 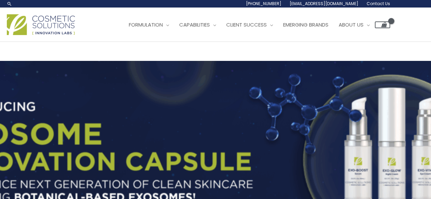 I want to click on span: Client Success, so click(x=246, y=25).